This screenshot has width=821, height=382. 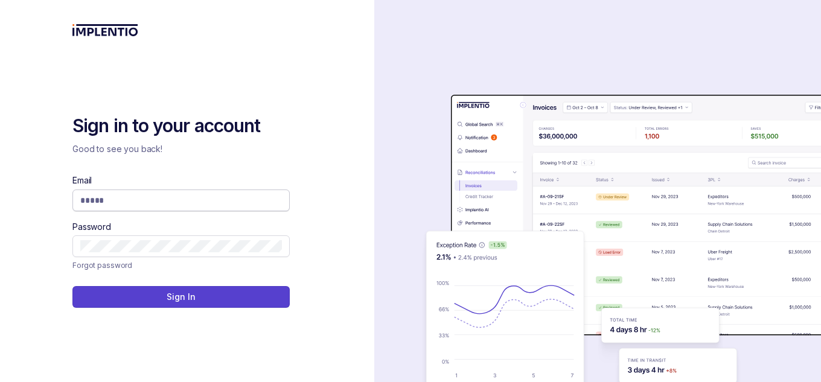 What do you see at coordinates (181, 149) in the screenshot?
I see `p: Good to see you back!` at bounding box center [181, 149].